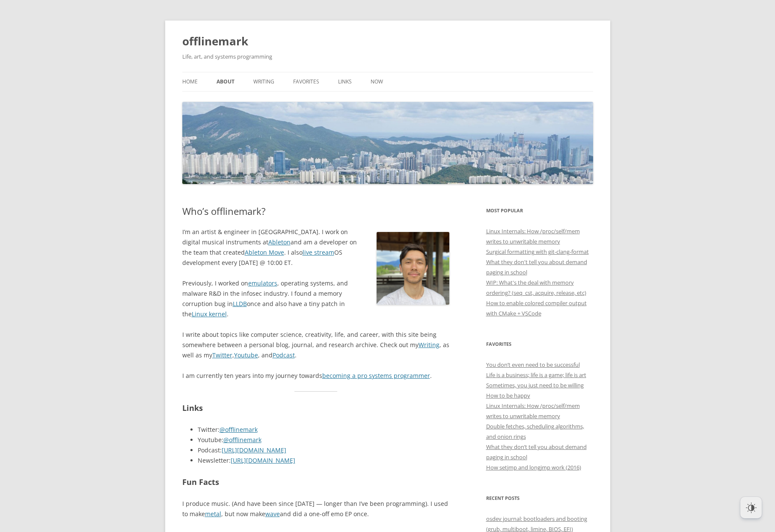 The width and height of the screenshot is (775, 532). Describe the element at coordinates (508, 396) in the screenshot. I see `a: How to be happy` at that location.